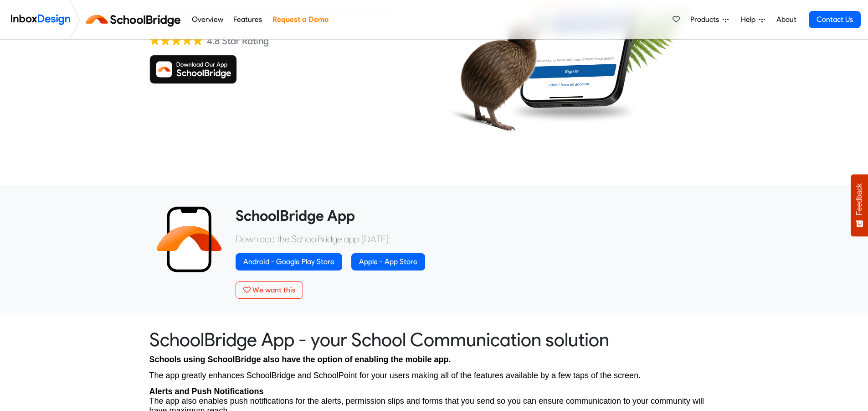 The width and height of the screenshot is (868, 411). I want to click on a: Features, so click(247, 20).